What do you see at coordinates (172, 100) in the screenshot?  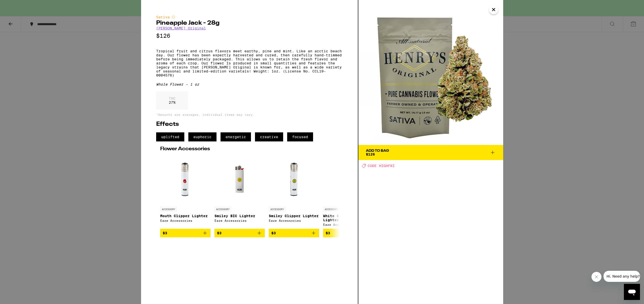 I see `div: 27 %` at bounding box center [172, 100].